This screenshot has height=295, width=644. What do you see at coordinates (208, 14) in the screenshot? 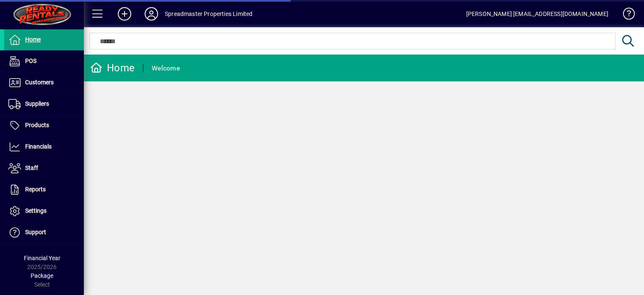
I see `div: Spreadmaster Properties Limited` at bounding box center [208, 14].